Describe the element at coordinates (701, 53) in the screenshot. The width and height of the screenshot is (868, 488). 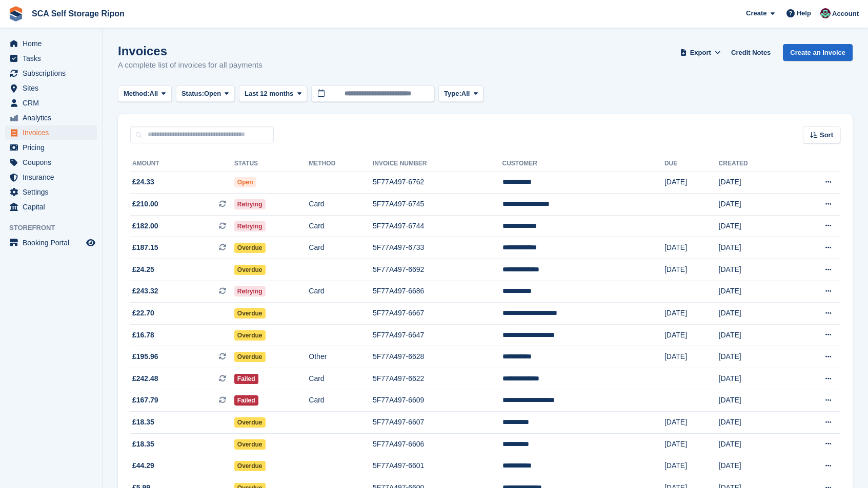
I see `span: Export` at that location.